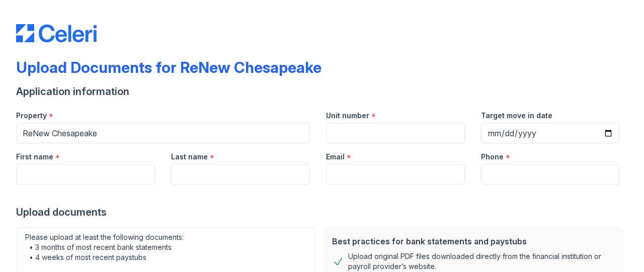 Image resolution: width=644 pixels, height=272 pixels. I want to click on div: Upload original PDF files downloaded directly from the financial institution or payroll provider’..., so click(482, 261).